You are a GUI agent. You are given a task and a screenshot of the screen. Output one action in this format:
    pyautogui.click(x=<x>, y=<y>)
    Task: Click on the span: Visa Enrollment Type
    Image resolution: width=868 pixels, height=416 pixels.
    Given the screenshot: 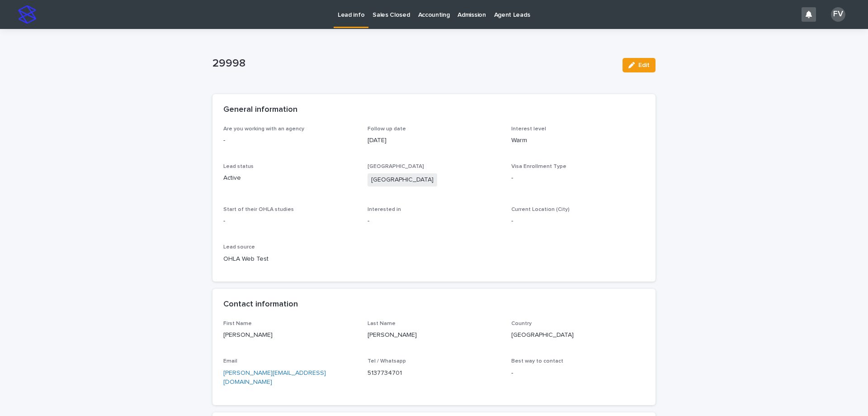 What is the action you would take?
    pyautogui.click(x=539, y=166)
    